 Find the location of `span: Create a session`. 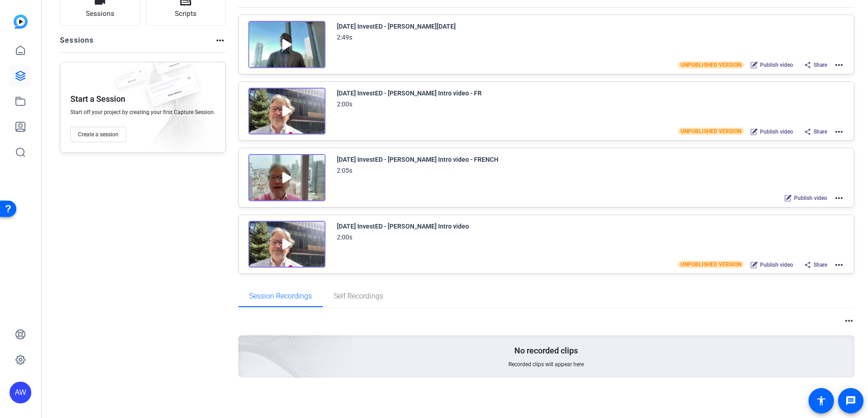

span: Create a session is located at coordinates (98, 134).